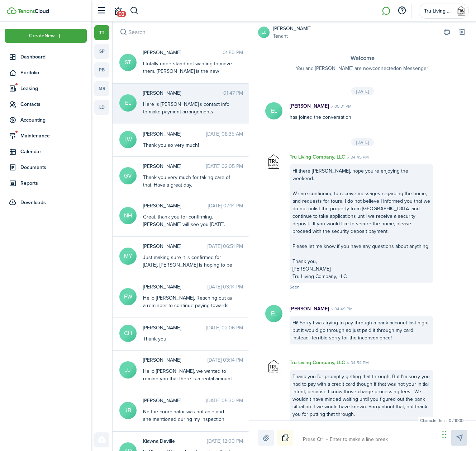 This screenshot has width=476, height=451. Describe the element at coordinates (292, 36) in the screenshot. I see `small: Tenant` at that location.